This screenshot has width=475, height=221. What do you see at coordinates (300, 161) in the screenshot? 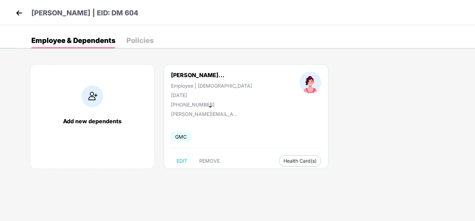
I see `button: Health Card(s)` at bounding box center [300, 161].